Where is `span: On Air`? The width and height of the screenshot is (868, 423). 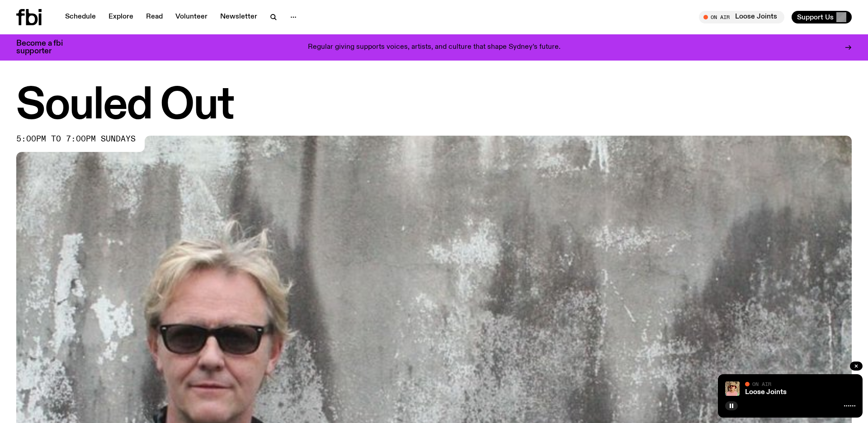
span: On Air is located at coordinates (762, 384).